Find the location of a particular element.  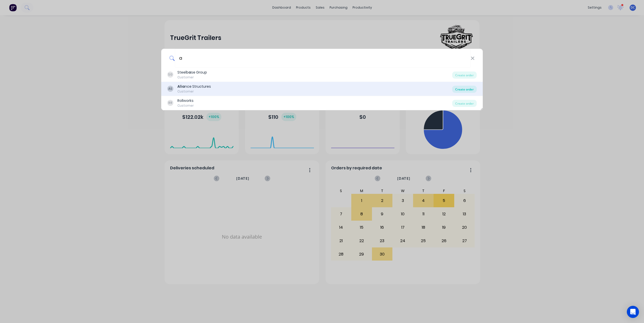

div: Open Intercom Messenger is located at coordinates (633, 312).